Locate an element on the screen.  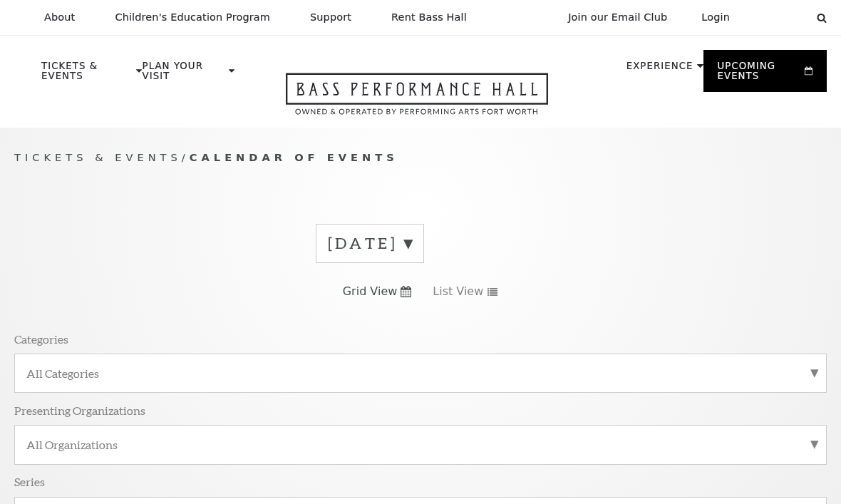
p: Series is located at coordinates (29, 480).